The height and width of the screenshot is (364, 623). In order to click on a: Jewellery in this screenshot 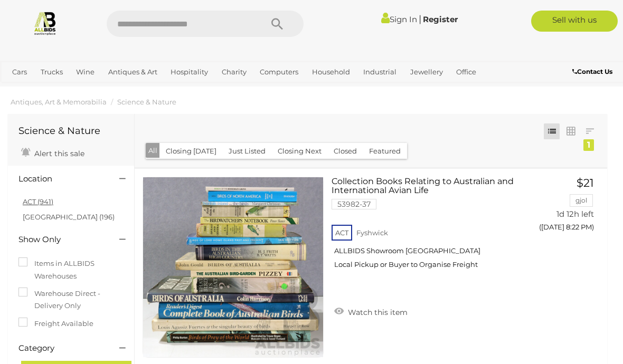, I will do `click(426, 72)`.